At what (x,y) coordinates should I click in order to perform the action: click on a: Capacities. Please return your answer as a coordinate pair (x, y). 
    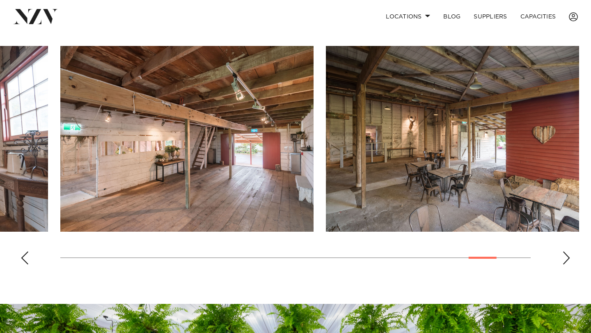
    Looking at the image, I should click on (538, 16).